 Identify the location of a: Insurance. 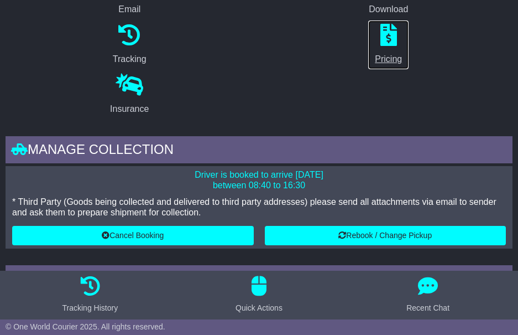
(129, 95).